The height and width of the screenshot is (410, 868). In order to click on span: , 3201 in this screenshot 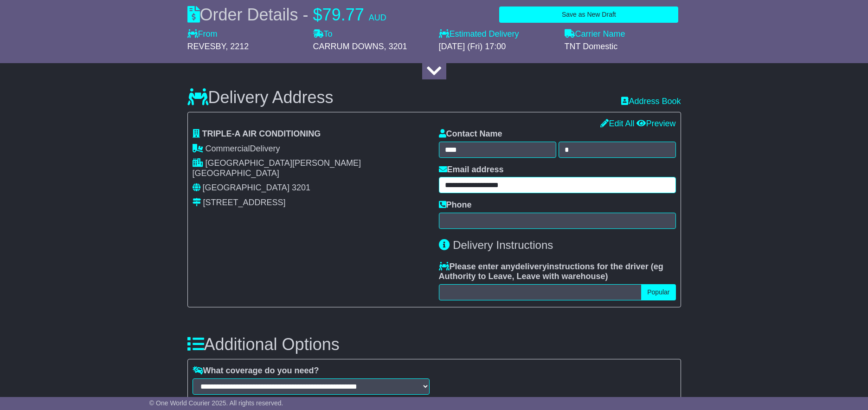, I will do `click(396, 47)`.